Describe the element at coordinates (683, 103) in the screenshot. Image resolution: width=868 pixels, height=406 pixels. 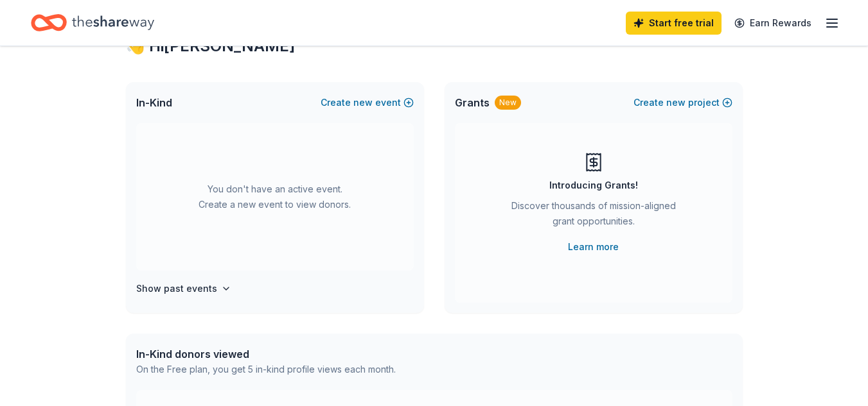
I see `button: Createnewproject` at that location.